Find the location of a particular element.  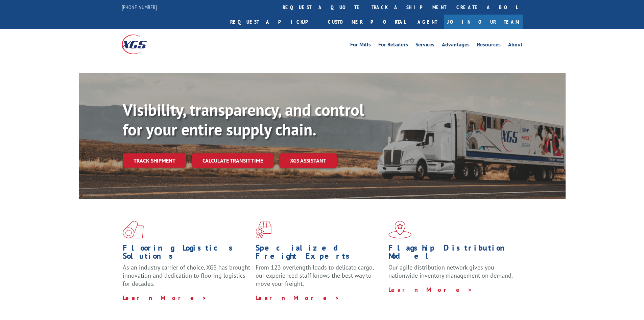

img: xgs-icon-focused-on-flooring-red is located at coordinates (264, 229).